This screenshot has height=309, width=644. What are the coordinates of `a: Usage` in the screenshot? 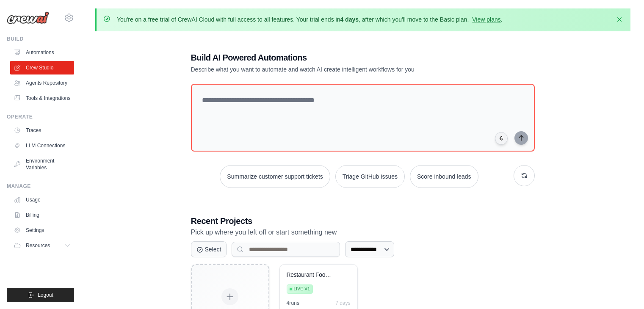 It's located at (42, 200).